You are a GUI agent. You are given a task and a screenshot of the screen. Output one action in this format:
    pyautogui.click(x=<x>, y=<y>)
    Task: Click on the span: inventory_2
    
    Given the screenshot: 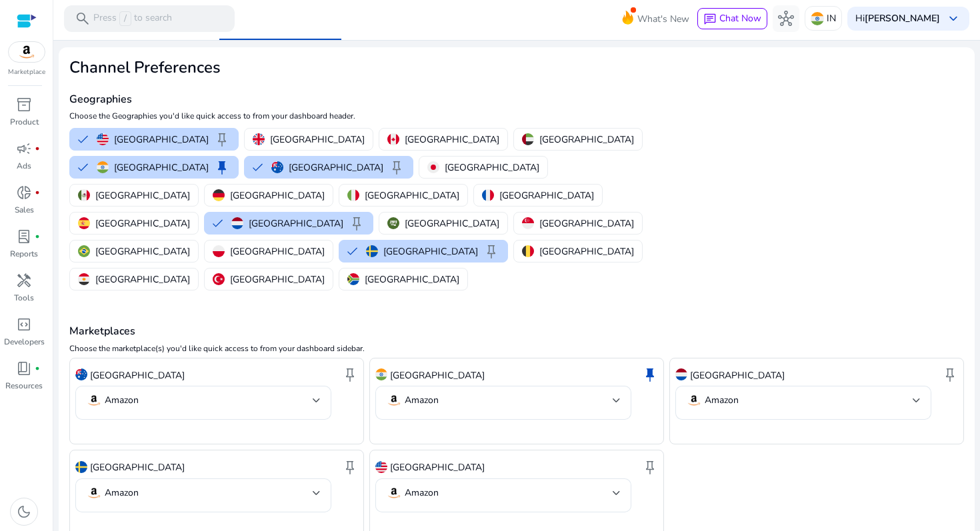 What is the action you would take?
    pyautogui.click(x=24, y=105)
    